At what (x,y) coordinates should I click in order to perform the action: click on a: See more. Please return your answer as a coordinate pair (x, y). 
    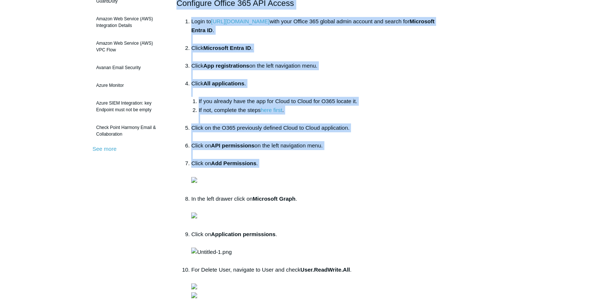
    Looking at the image, I should click on (104, 149).